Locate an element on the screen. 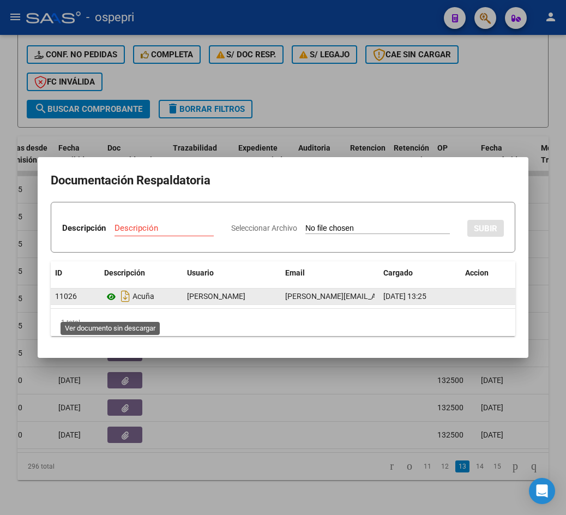 Image resolution: width=566 pixels, height=515 pixels. p: Descripción is located at coordinates (84, 228).